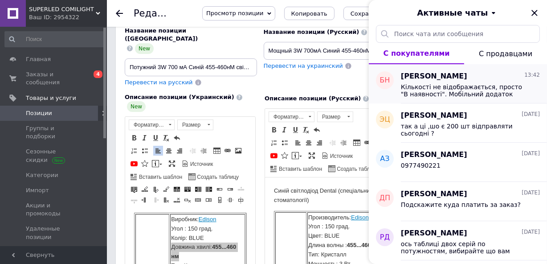  Describe the element at coordinates (357, 142) in the screenshot. I see `a: Таблица` at that location.